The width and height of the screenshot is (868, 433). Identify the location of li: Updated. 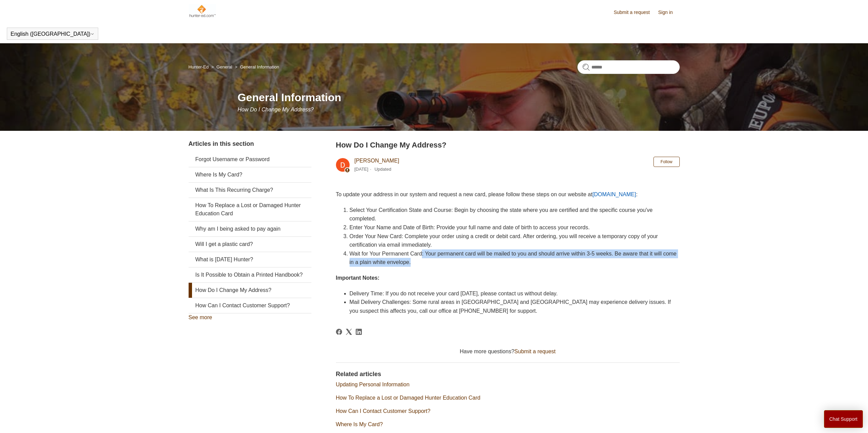
(383, 169).